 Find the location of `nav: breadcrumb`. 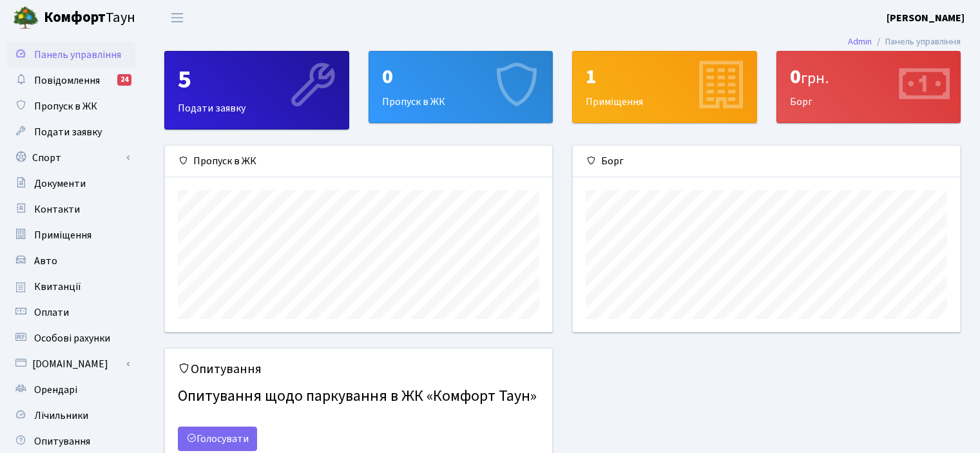

nav: breadcrumb is located at coordinates (904, 42).